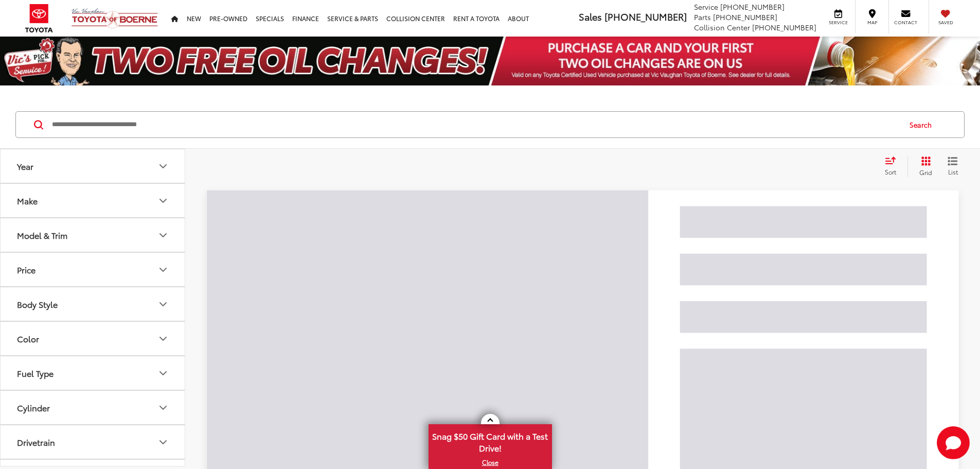  Describe the element at coordinates (476, 125) in the screenshot. I see `input: Search by Make, Model, or Keyword` at that location.